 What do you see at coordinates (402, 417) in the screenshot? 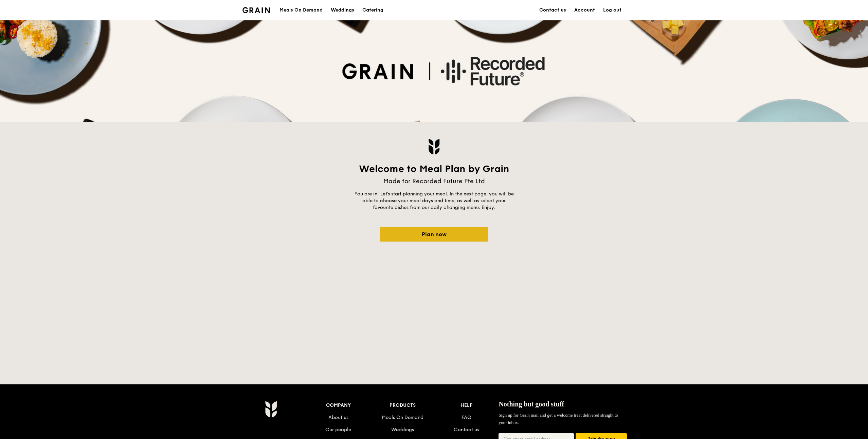
I see `a: Meals On Demand` at bounding box center [402, 417].